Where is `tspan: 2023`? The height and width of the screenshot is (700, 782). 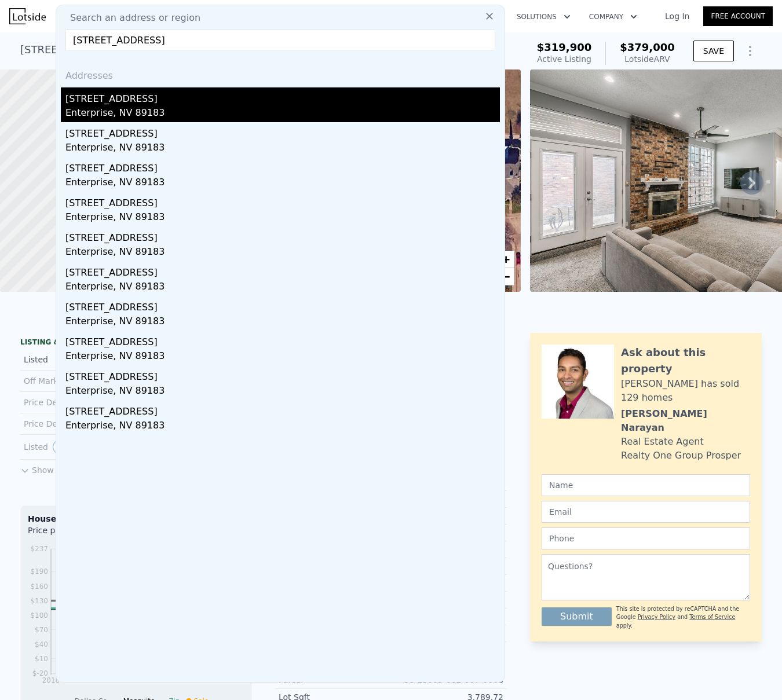 tspan: 2023 is located at coordinates (178, 680).